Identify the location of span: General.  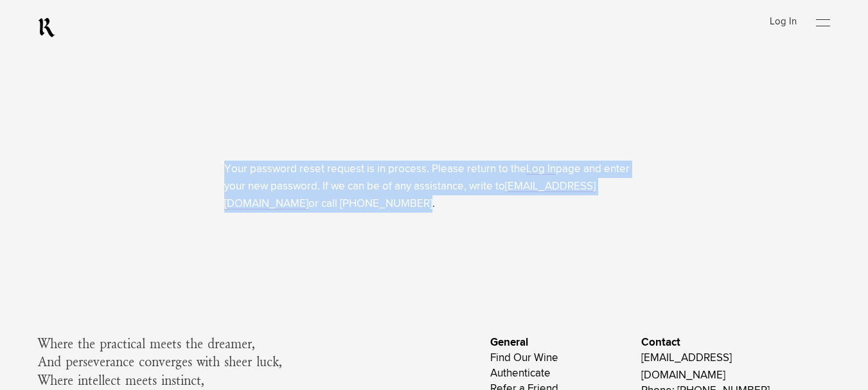
(509, 343).